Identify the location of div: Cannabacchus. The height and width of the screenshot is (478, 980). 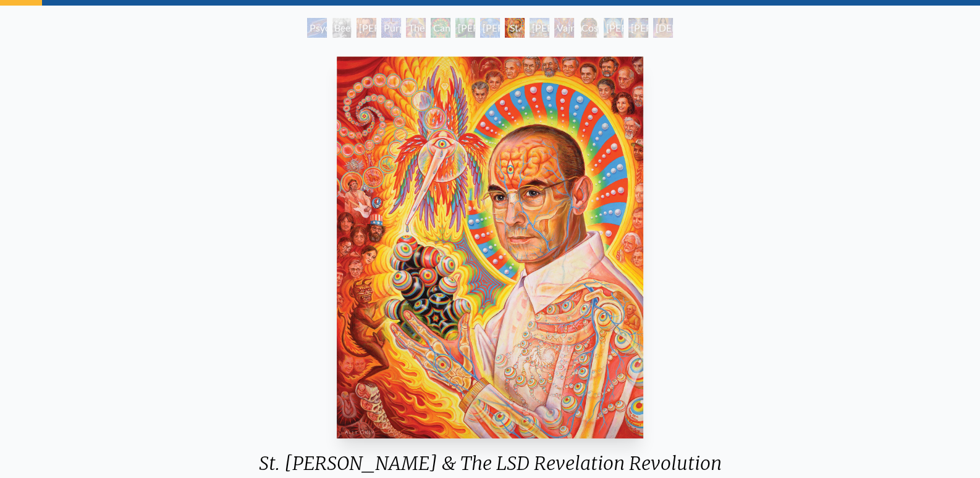
(441, 28).